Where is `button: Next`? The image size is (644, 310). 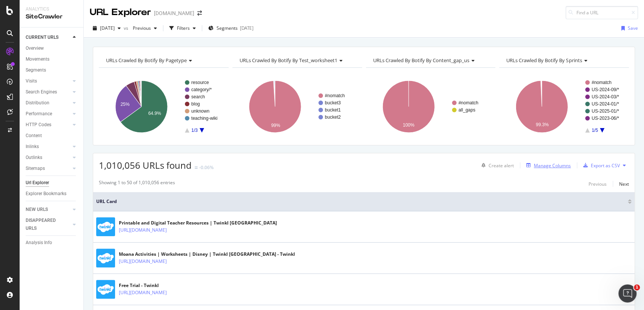 button: Next is located at coordinates (624, 184).